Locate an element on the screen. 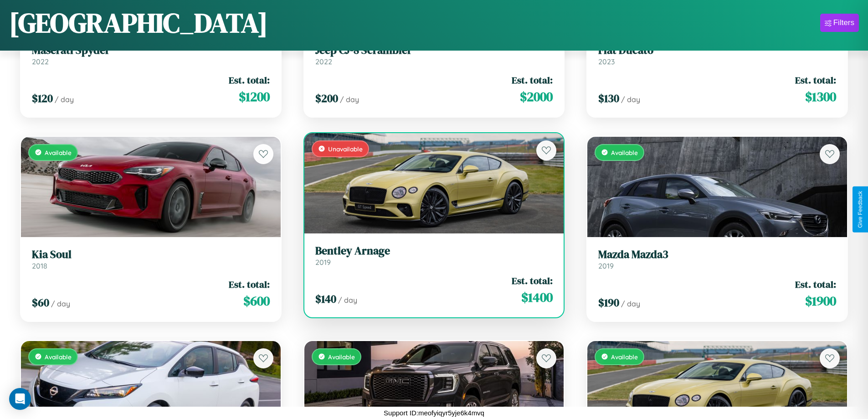  span: $ 140 is located at coordinates (326, 298).